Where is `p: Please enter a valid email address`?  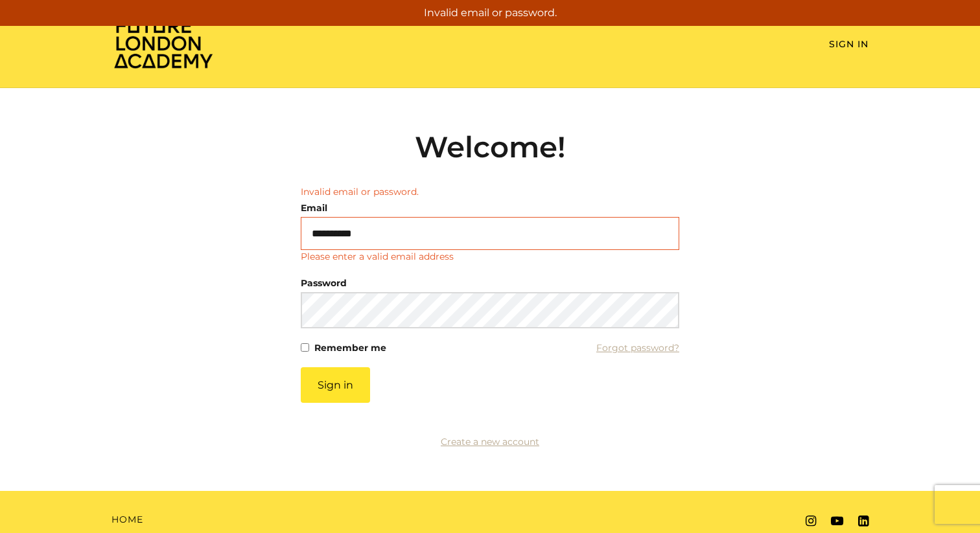
p: Please enter a valid email address is located at coordinates (377, 257).